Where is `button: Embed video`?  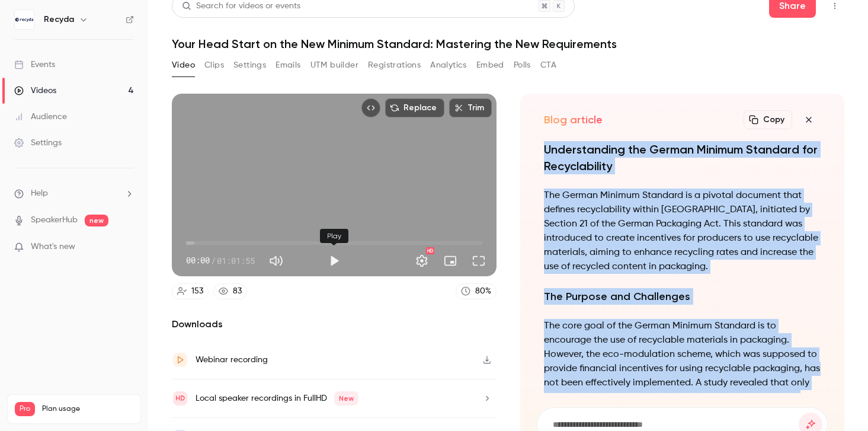 button: Embed video is located at coordinates (371, 108).